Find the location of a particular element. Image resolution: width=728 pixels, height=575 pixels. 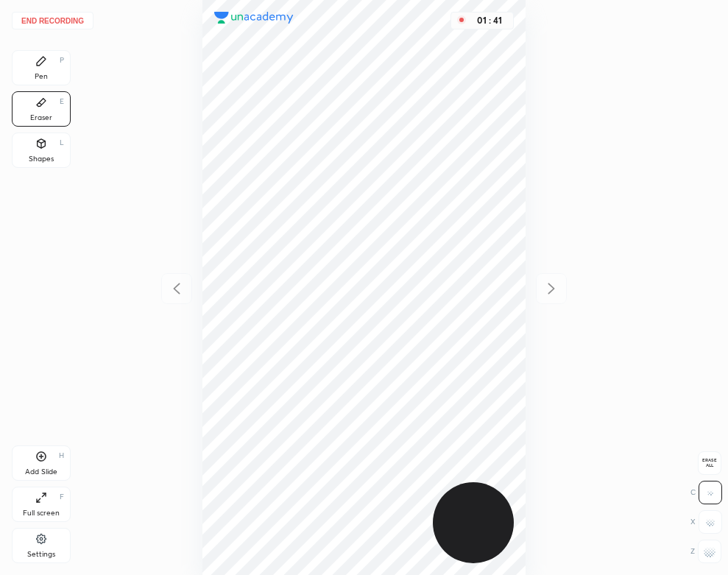

div: X is located at coordinates (706, 522).